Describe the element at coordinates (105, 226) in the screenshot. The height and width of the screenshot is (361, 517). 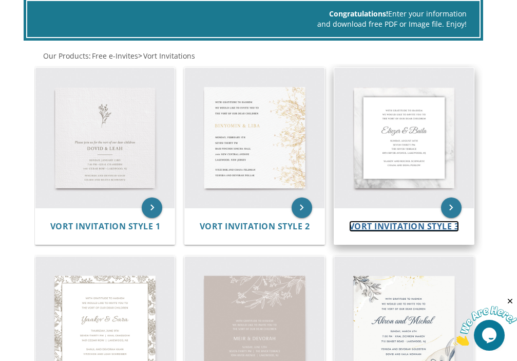
I see `a: Vort Invitation Style 1` at that location.